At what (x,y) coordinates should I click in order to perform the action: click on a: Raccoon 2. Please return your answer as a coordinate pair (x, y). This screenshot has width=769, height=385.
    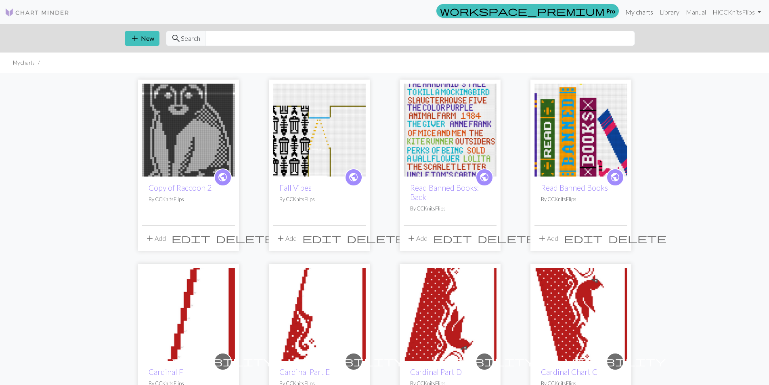
    Looking at the image, I should click on (188, 129).